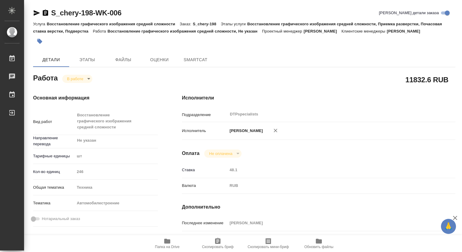 The width and height of the screenshot is (462, 252). I want to click on button: Папка на Drive, so click(167, 243).